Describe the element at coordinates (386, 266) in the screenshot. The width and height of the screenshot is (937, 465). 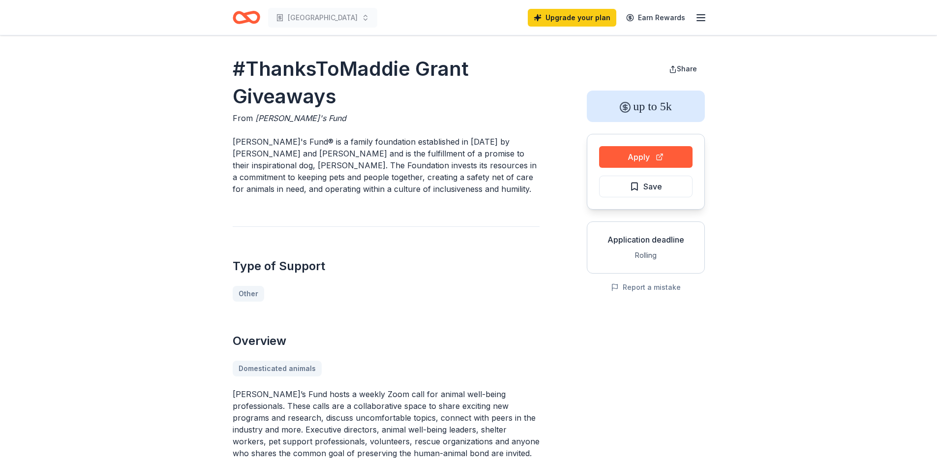
I see `h2: Type of Support` at that location.